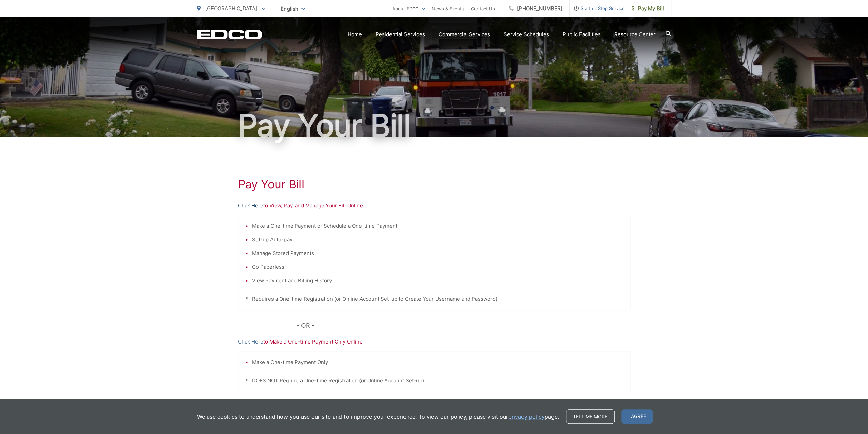 Image resolution: width=868 pixels, height=434 pixels. Describe the element at coordinates (527, 35) in the screenshot. I see `a: Service Schedules` at that location.